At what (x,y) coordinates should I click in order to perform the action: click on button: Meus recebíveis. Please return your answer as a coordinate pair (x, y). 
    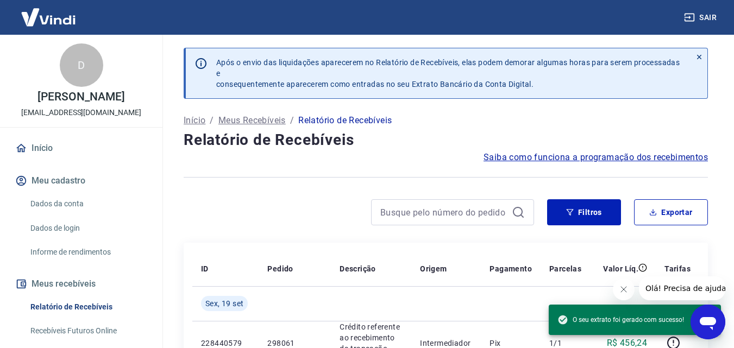
    Looking at the image, I should click on (81, 284).